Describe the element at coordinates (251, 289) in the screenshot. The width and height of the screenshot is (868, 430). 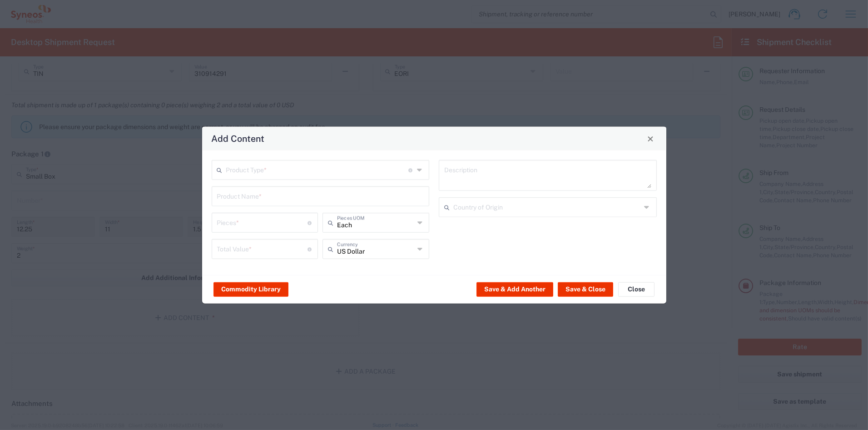
I see `button: Commodity Library` at that location.